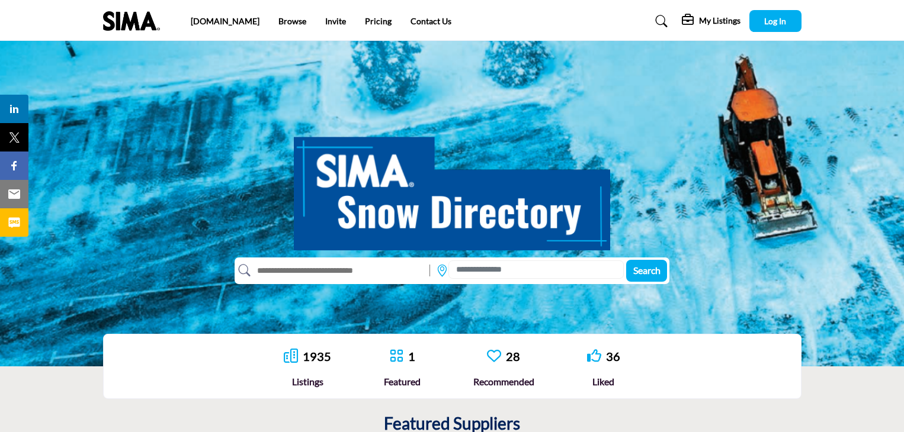  What do you see at coordinates (396, 357) in the screenshot?
I see `a: Go to Featured` at bounding box center [396, 357].